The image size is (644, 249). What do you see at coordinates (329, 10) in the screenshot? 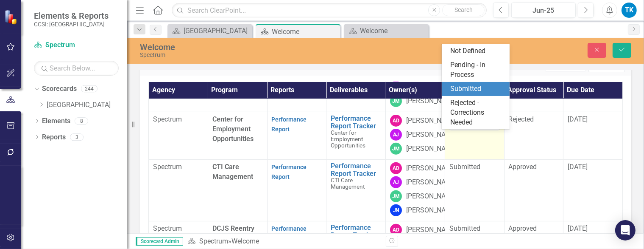
I see `input: Search ClearPoint...` at bounding box center [329, 10].